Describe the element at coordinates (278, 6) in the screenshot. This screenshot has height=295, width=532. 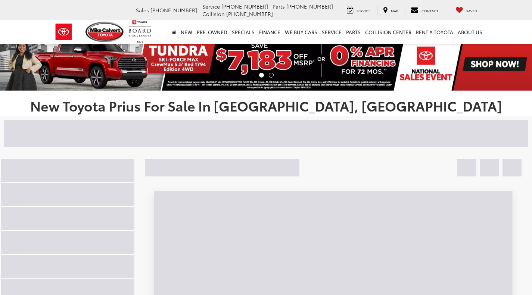
I see `span: Parts` at that location.